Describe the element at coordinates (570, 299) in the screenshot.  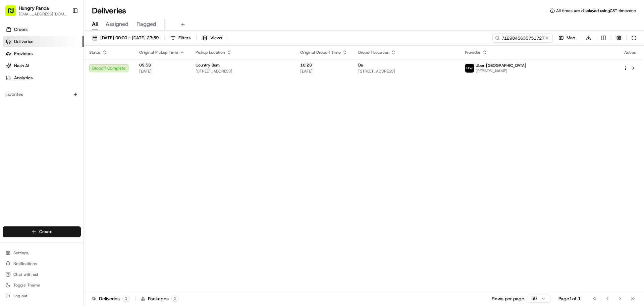
I see `div: Page 1 of 1` at that location.